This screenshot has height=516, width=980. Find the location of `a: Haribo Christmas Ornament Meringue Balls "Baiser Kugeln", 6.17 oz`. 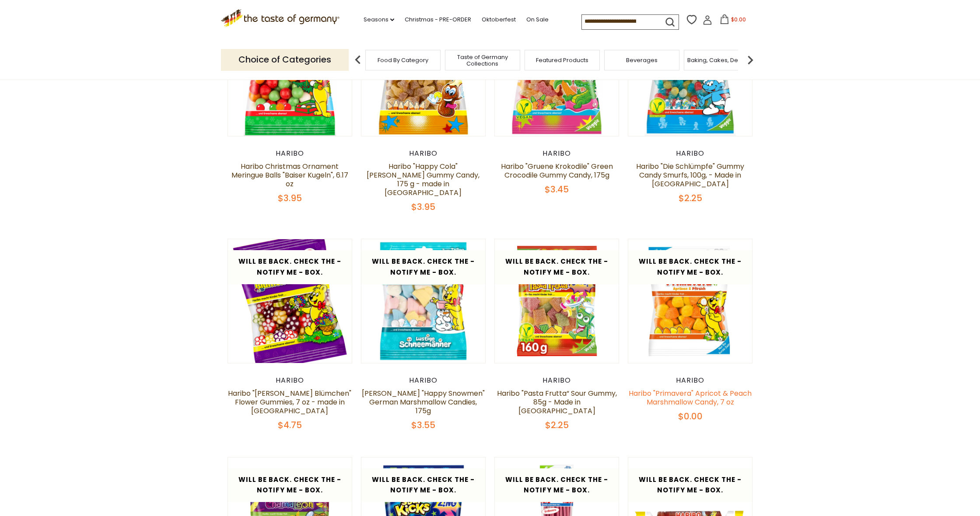

a: Haribo Christmas Ornament Meringue Balls "Baiser Kugeln", 6.17 oz is located at coordinates (290, 175).